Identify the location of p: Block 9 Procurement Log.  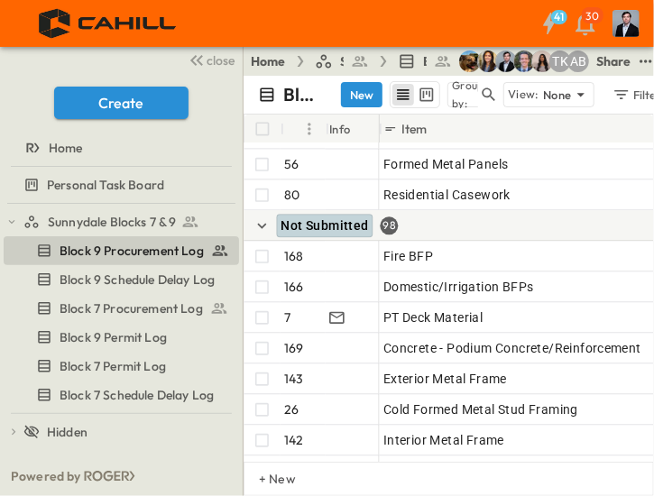
(301, 95).